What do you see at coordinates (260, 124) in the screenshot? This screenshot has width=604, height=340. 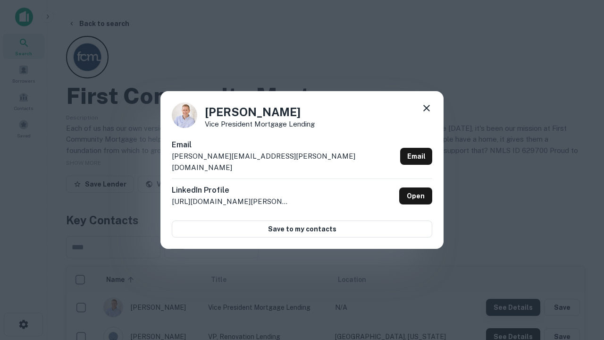 I see `p: Vice President Mortgage Lending` at bounding box center [260, 124].